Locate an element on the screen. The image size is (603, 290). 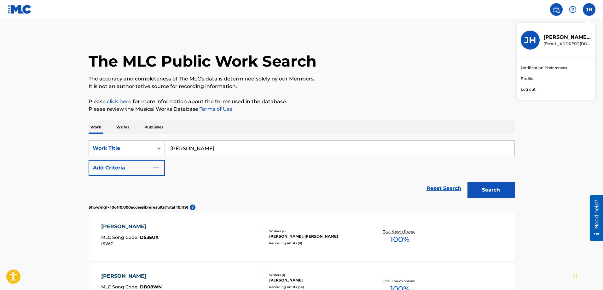
p: Work is located at coordinates (96, 127).